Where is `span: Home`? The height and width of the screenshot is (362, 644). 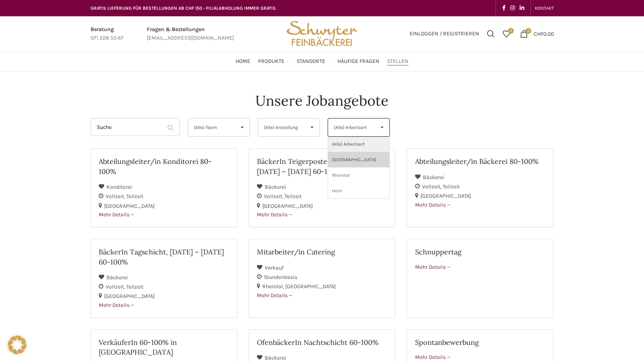 span: Home is located at coordinates (243, 61).